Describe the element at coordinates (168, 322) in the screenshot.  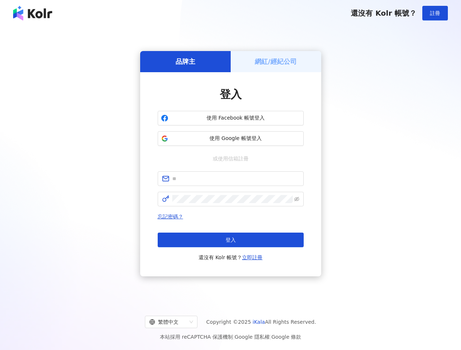
I see `div: 繁體中文` at that location.